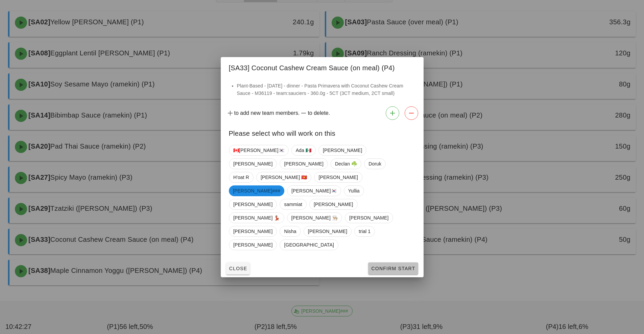 This screenshot has width=644, height=334. What do you see at coordinates (322, 113) in the screenshot?
I see `div: to add new team members. to delete.` at bounding box center [322, 113].